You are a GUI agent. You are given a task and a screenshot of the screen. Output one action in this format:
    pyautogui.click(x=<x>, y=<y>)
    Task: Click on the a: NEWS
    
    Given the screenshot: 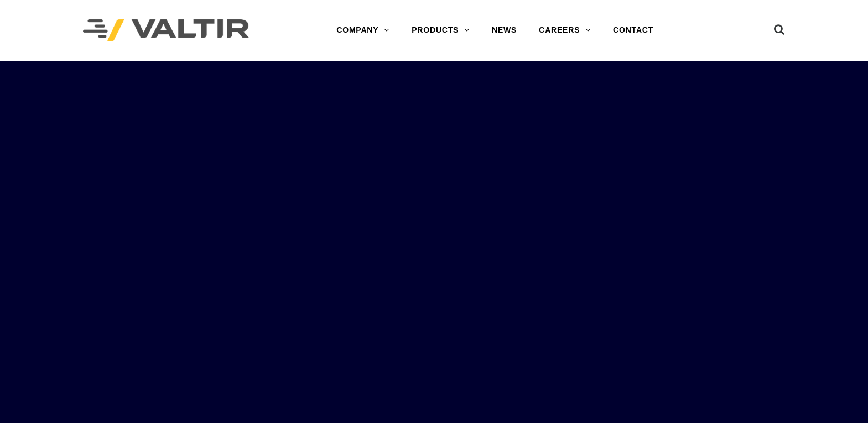 What is the action you would take?
    pyautogui.click(x=504, y=30)
    